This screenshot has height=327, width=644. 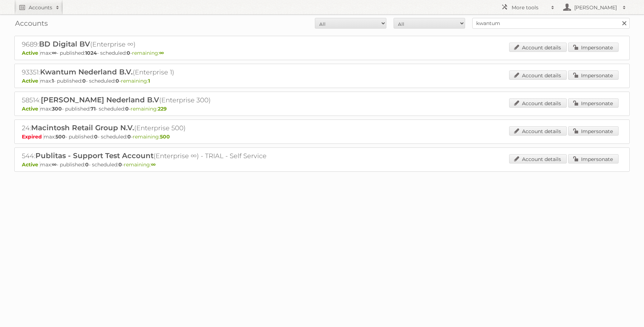 I want to click on span: Expired, so click(x=33, y=137).